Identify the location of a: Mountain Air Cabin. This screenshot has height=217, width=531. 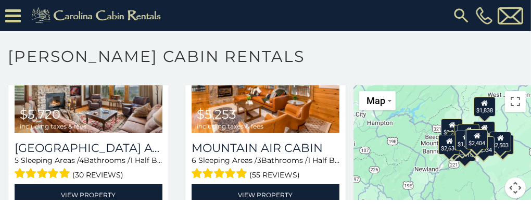
(265, 148).